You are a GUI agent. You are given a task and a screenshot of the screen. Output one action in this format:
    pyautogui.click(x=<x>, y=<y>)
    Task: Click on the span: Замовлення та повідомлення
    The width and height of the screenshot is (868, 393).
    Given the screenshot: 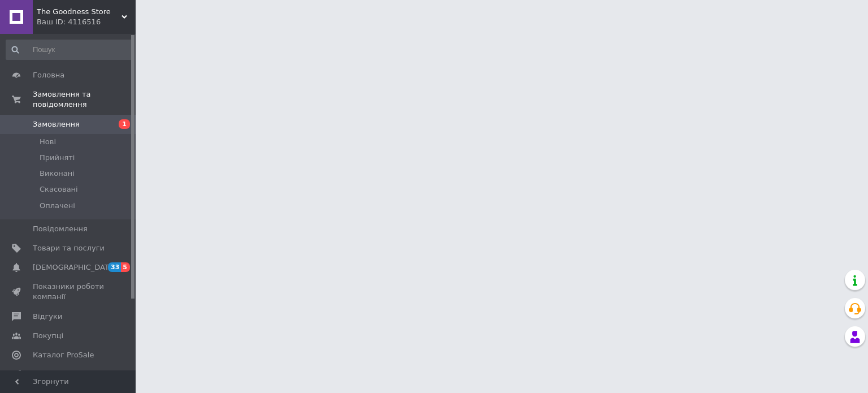 What is the action you would take?
    pyautogui.click(x=84, y=100)
    